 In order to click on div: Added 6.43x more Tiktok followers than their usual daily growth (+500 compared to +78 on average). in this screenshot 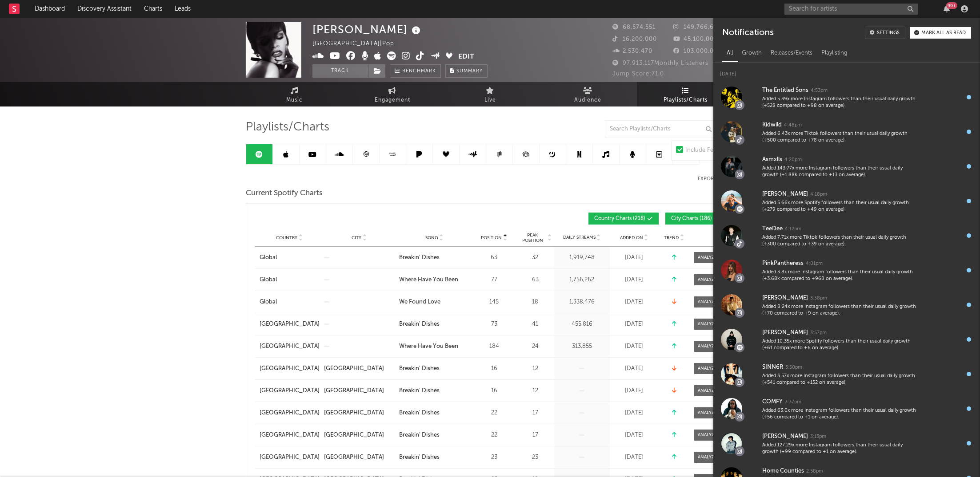, I will do `click(840, 137)`.